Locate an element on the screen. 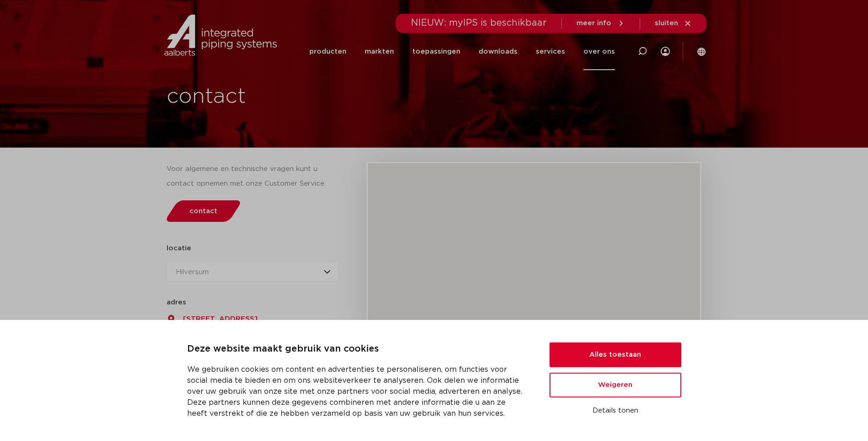 Image resolution: width=868 pixels, height=441 pixels. button: Weigeren is located at coordinates (616, 385).